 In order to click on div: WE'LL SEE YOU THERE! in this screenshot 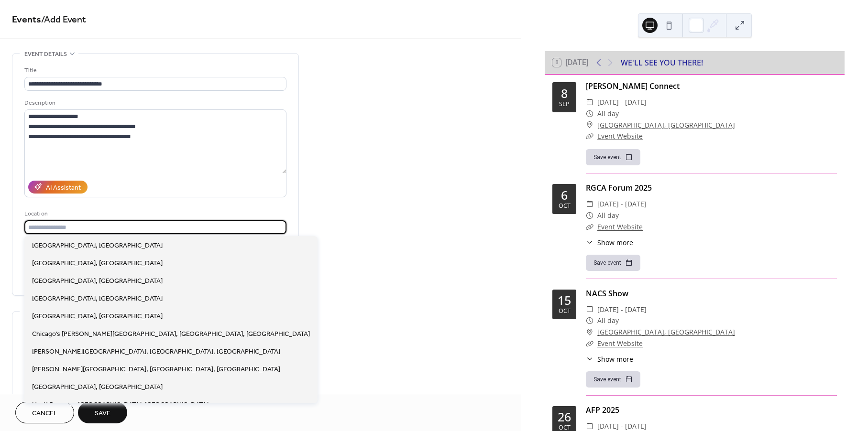, I will do `click(662, 63)`.